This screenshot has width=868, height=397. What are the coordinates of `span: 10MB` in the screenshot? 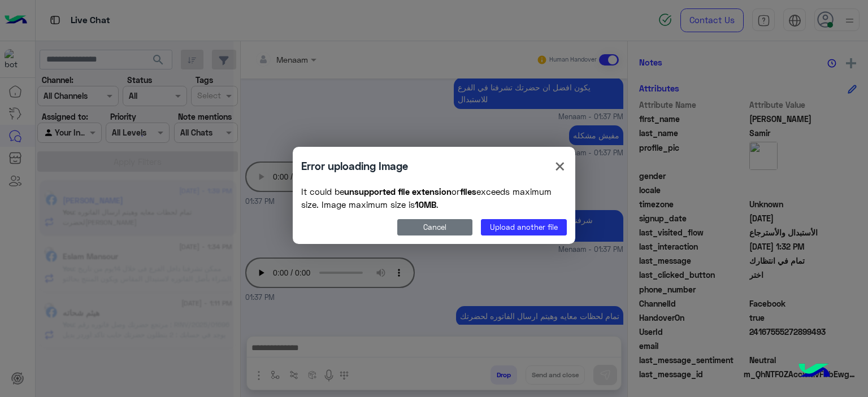 It's located at (426, 205).